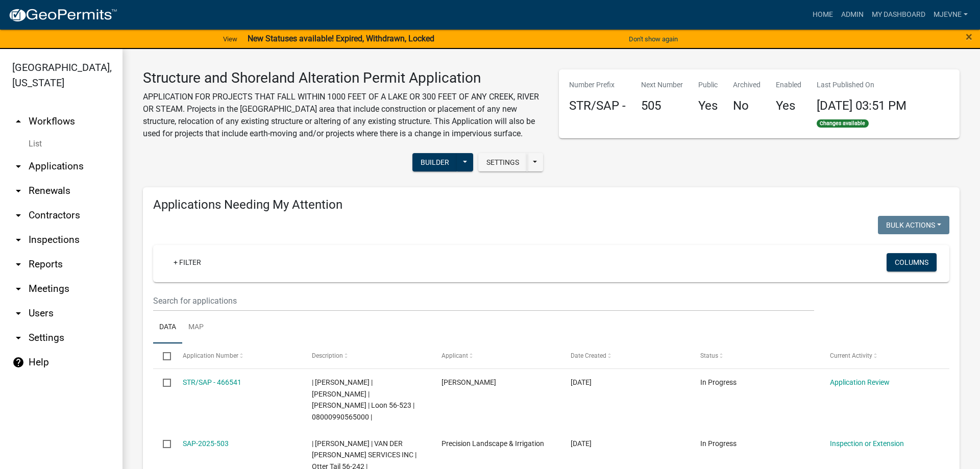  I want to click on datatable-header-cell: Select, so click(163, 356).